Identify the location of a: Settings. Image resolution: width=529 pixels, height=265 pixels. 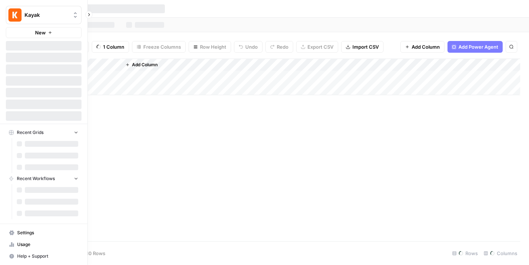
(43, 232).